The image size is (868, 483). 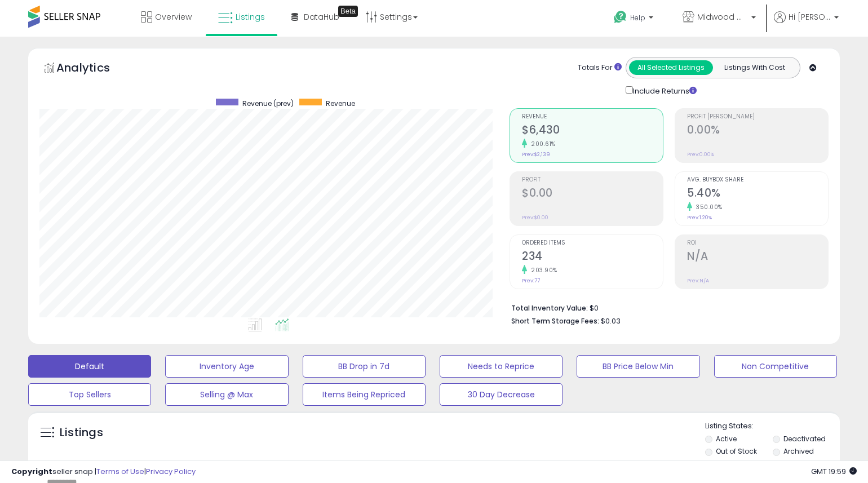 What do you see at coordinates (347, 11) in the screenshot?
I see `div: Tooltip anchor` at bounding box center [347, 11].